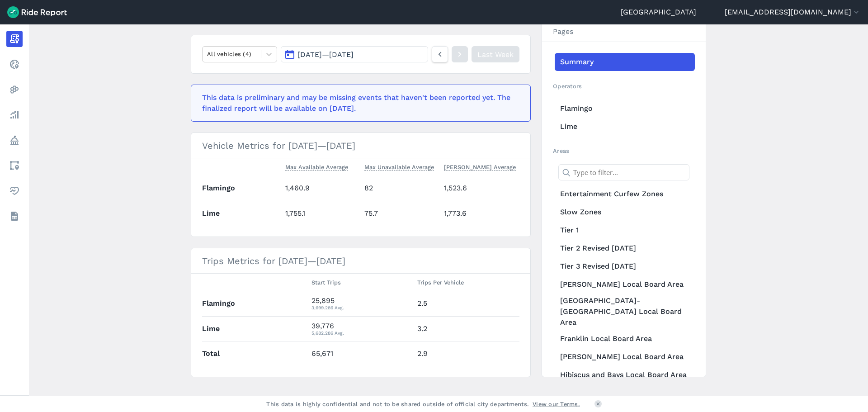  I want to click on a: Realtime, so click(14, 64).